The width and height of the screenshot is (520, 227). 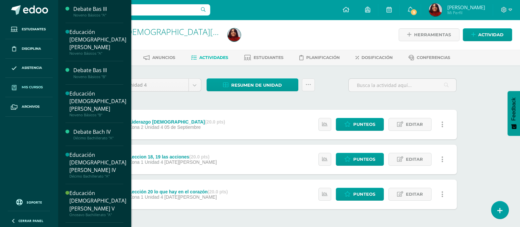 What do you see at coordinates (374, 58) in the screenshot?
I see `a: Dosificación` at bounding box center [374, 58].